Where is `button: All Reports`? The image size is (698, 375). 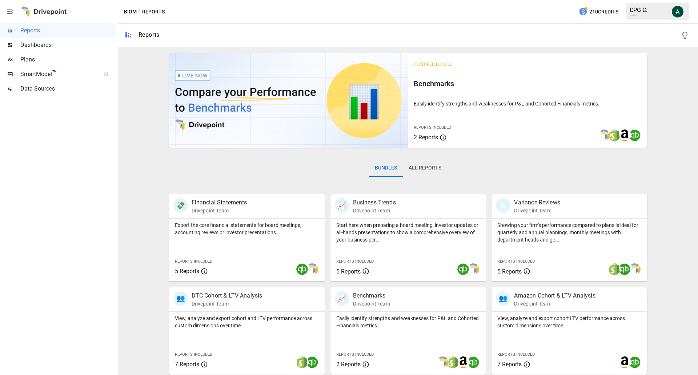 button: All Reports is located at coordinates (425, 168).